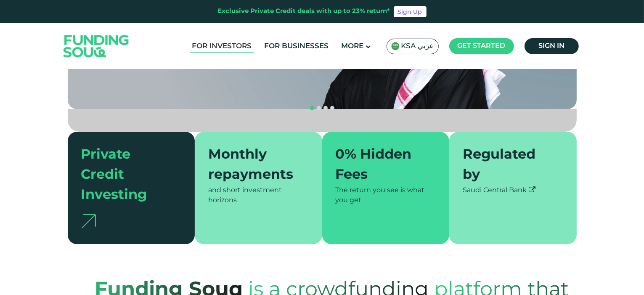 The height and width of the screenshot is (295, 644). I want to click on img: Logo, so click(96, 46).